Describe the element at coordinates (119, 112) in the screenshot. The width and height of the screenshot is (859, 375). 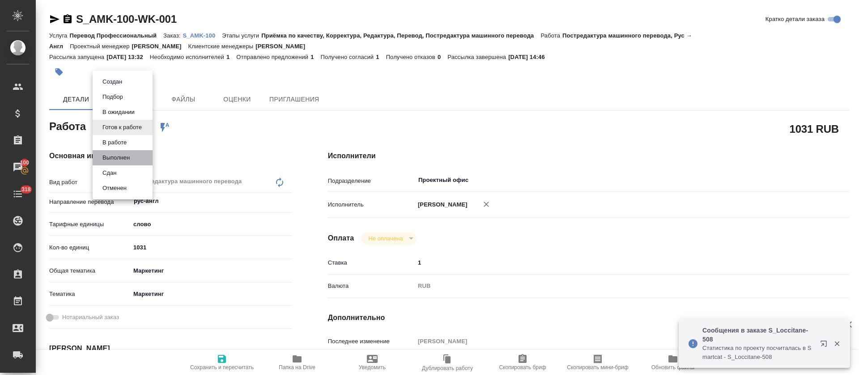
I see `button: В ожидании` at that location.